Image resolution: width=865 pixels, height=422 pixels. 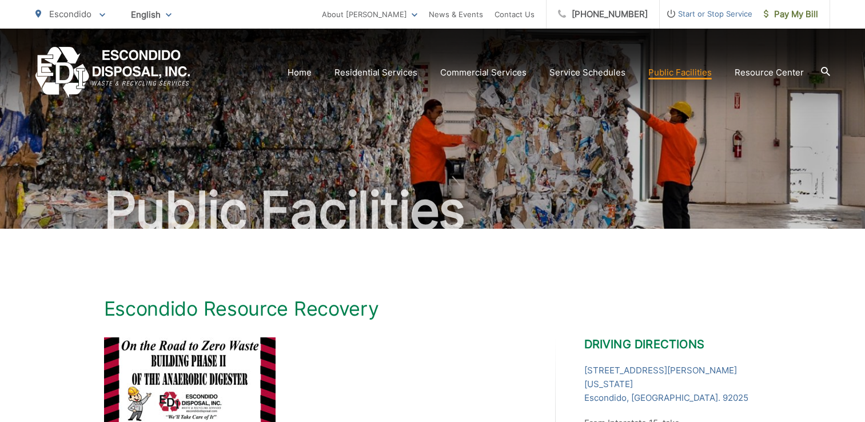 I want to click on a: Contact Us, so click(x=515, y=14).